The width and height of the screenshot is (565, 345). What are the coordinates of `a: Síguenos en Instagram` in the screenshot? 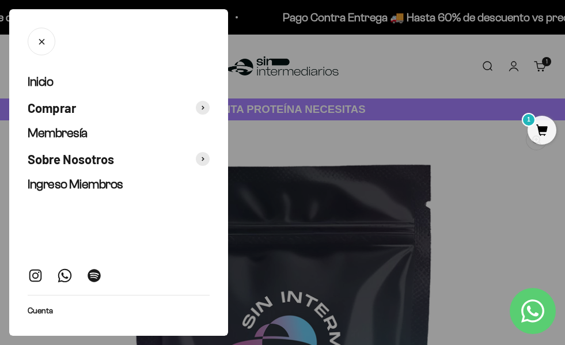 It's located at (35, 276).